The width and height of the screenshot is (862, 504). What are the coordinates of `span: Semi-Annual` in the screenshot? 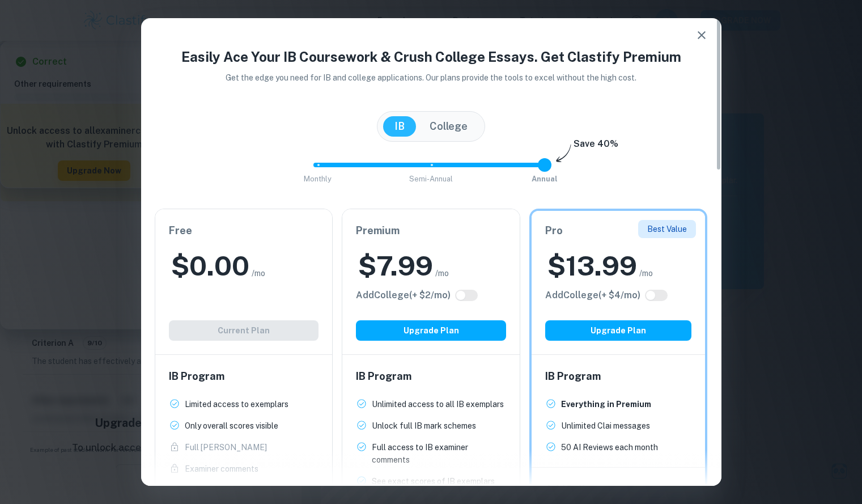 It's located at (431, 179).